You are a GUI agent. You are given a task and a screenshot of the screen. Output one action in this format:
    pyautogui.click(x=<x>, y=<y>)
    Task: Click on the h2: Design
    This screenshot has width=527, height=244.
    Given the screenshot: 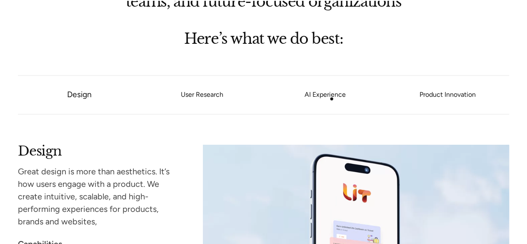 What is the action you would take?
    pyautogui.click(x=95, y=150)
    